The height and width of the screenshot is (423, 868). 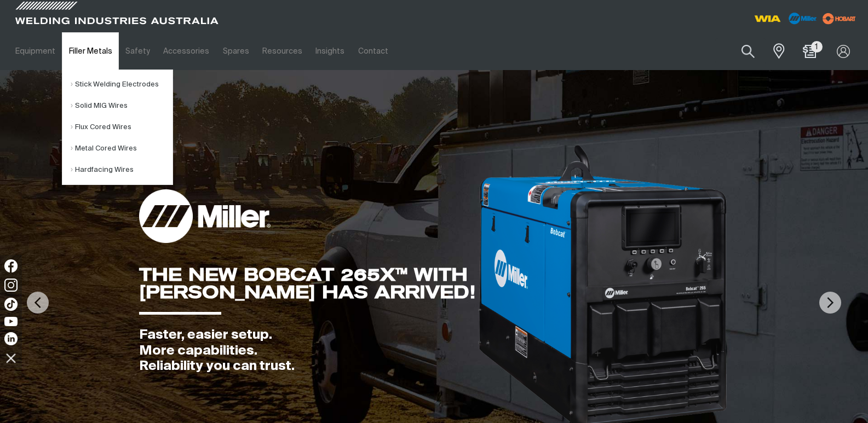 I want to click on a: Safety, so click(x=137, y=51).